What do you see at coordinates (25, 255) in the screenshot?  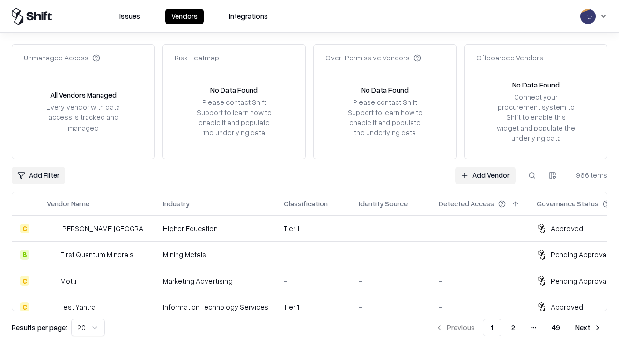 I see `div: B` at bounding box center [25, 255].